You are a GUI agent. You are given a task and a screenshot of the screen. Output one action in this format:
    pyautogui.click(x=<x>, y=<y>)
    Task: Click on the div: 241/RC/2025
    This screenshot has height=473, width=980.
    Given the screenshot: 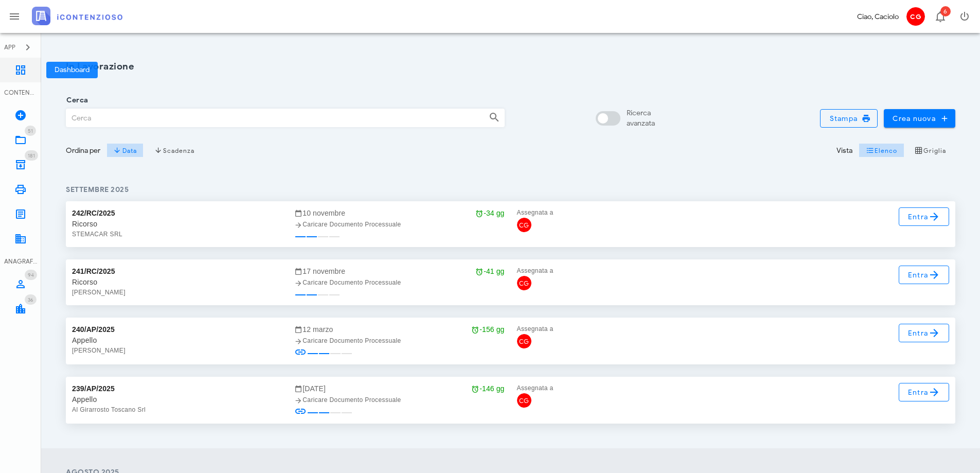 What is the action you would take?
    pyautogui.click(x=93, y=271)
    